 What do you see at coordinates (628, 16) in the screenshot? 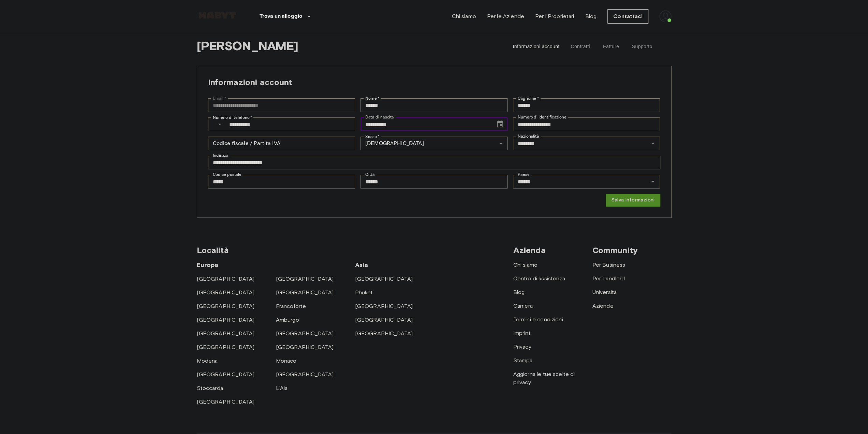
I see `a: Contattaci` at bounding box center [628, 16].